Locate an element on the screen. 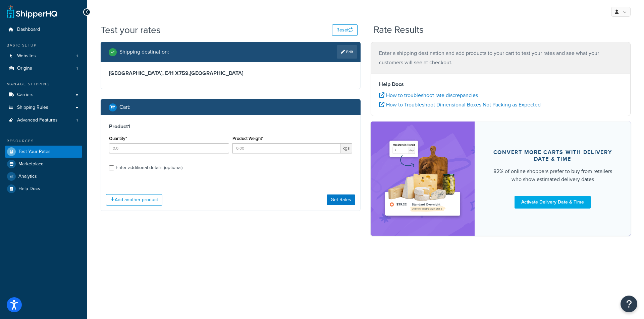  a: Help Docs is located at coordinates (43, 189).